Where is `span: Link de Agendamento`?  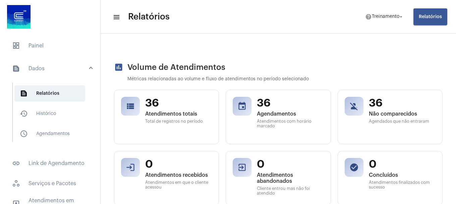 span: Link de Agendamento is located at coordinates (50, 163).